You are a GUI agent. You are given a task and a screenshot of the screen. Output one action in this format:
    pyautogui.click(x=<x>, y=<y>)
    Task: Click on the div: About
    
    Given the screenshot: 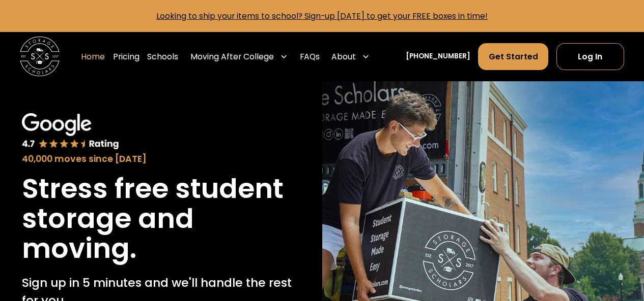 What is the action you would take?
    pyautogui.click(x=343, y=57)
    